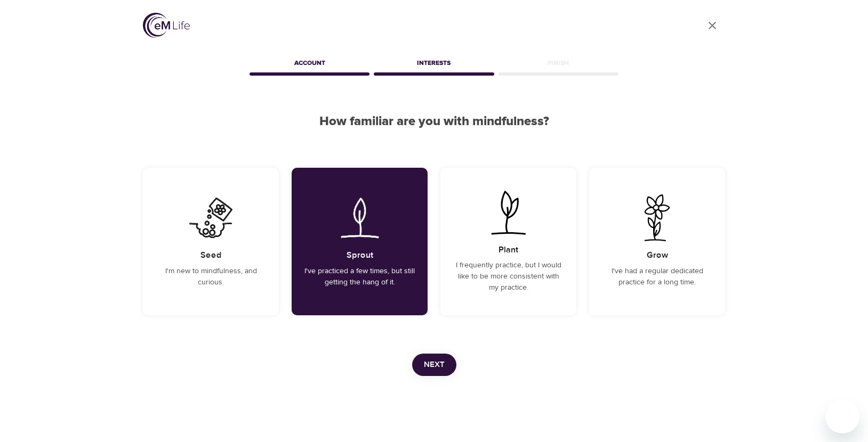 This screenshot has width=868, height=442. Describe the element at coordinates (657, 218) in the screenshot. I see `img: I've had a regular dedicated practice for a long time.` at that location.